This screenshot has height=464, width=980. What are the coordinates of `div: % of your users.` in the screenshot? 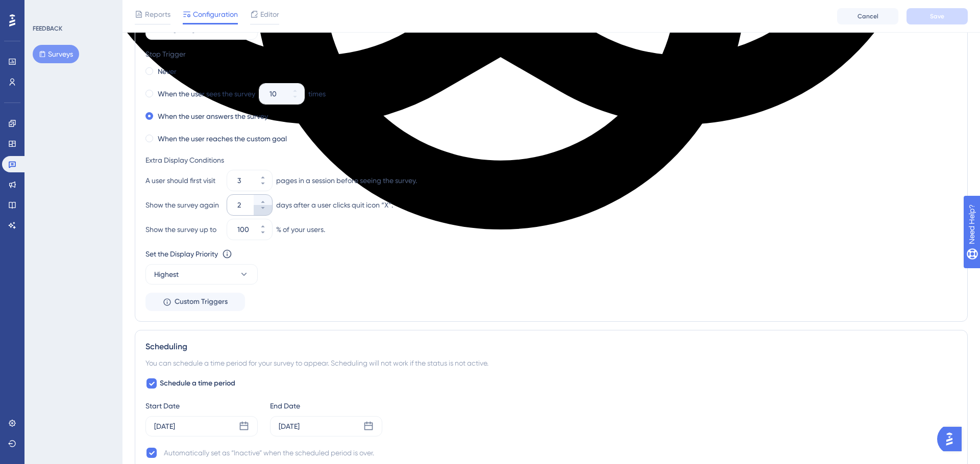 It's located at (300, 229).